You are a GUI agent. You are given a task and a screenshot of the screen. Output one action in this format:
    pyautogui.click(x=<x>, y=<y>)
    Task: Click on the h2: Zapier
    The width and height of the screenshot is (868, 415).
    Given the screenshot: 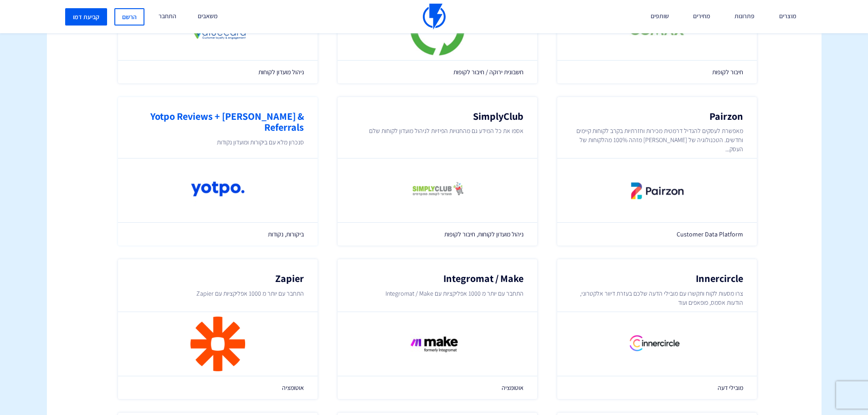 What is the action you would take?
    pyautogui.click(x=218, y=278)
    